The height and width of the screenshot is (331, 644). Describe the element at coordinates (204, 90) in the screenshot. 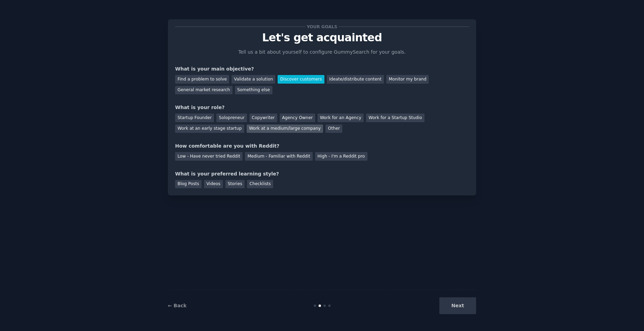

I see `div: General market research` at that location.